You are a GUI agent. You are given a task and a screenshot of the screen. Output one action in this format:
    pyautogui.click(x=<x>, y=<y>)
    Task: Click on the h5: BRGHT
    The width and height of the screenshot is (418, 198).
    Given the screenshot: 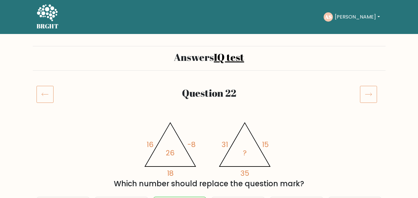 What is the action you would take?
    pyautogui.click(x=48, y=26)
    